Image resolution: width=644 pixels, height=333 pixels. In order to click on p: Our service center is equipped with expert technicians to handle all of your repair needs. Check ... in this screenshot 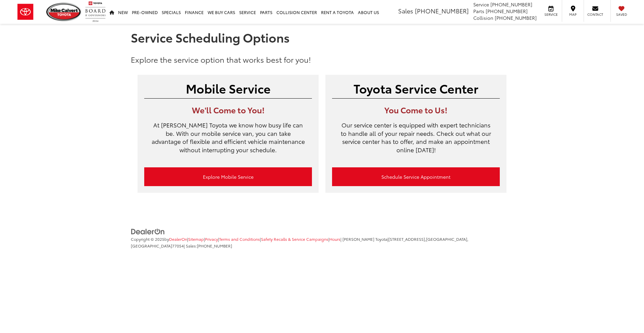, I will do `click(416, 141)`.